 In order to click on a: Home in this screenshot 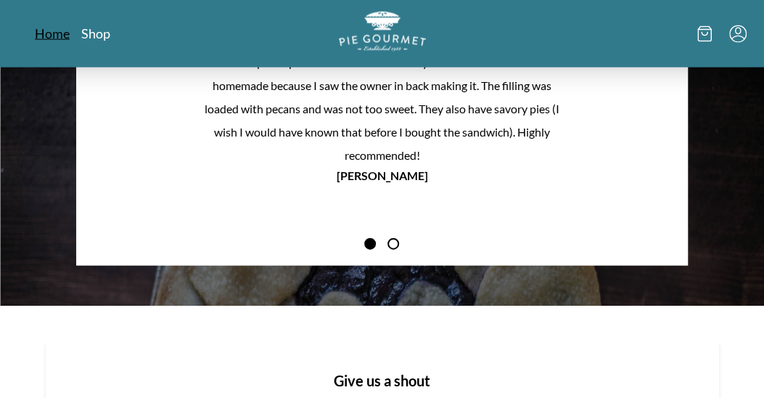, I will do `click(52, 33)`.